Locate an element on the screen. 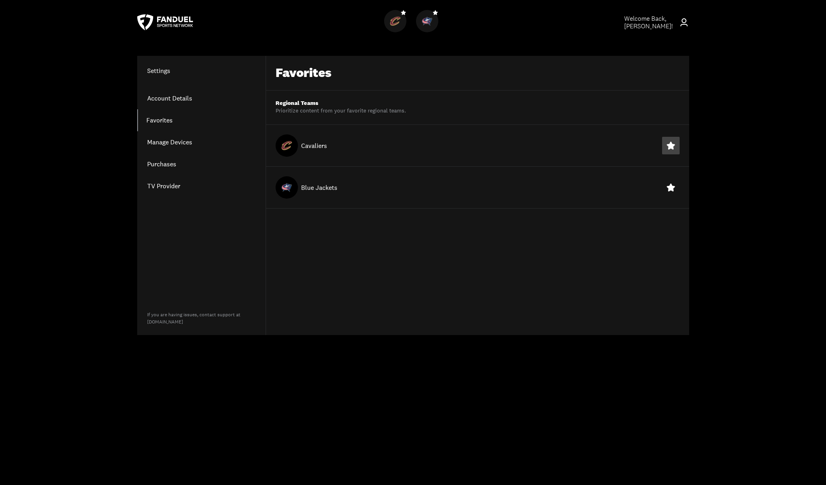 The height and width of the screenshot is (485, 826). h1: Settings is located at coordinates (201, 71).